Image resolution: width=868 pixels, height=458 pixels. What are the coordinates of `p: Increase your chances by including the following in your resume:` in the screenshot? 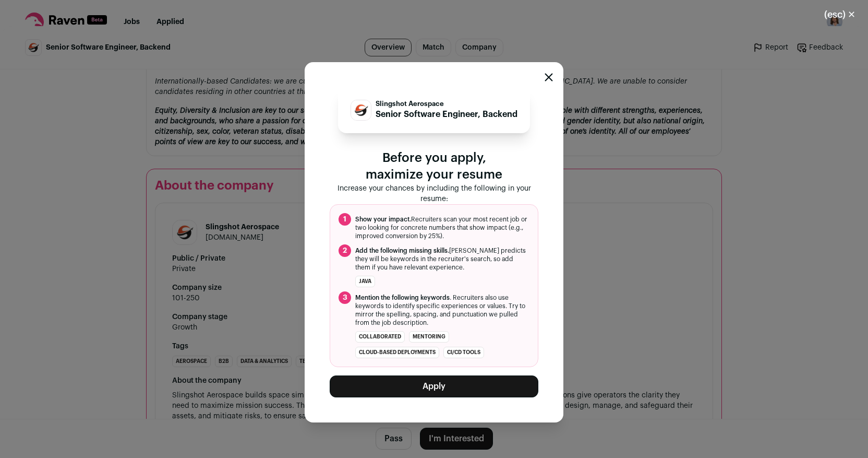 It's located at (434, 194).